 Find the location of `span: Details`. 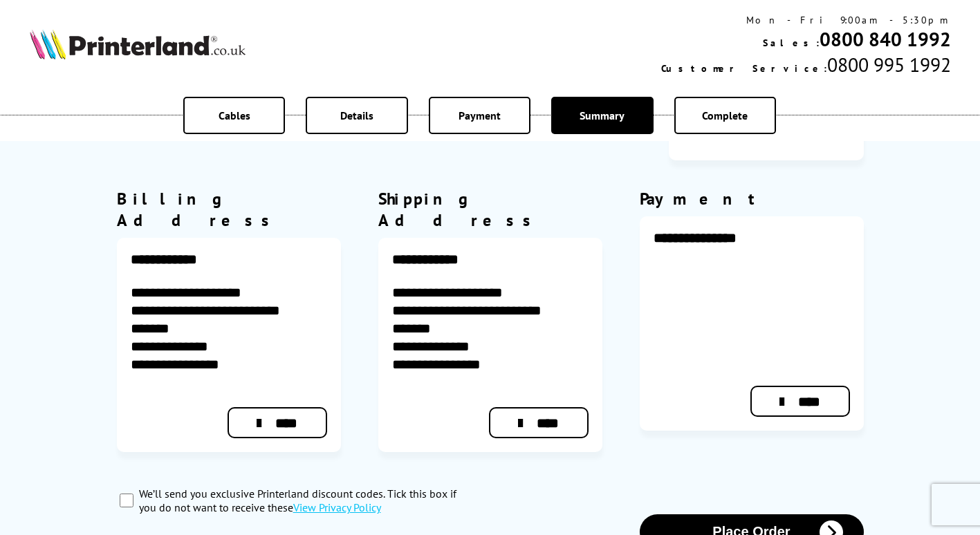

span: Details is located at coordinates (357, 116).